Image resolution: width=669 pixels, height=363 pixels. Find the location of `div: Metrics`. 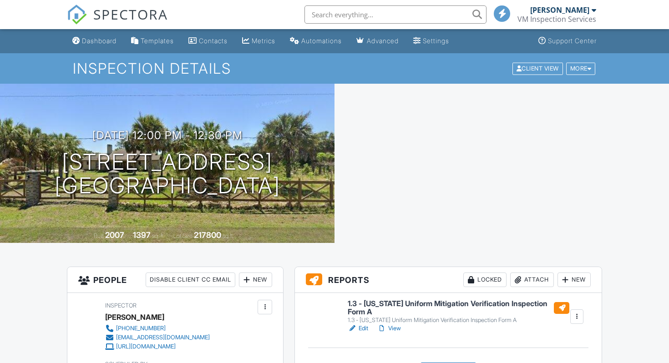

div: Metrics is located at coordinates (264, 41).